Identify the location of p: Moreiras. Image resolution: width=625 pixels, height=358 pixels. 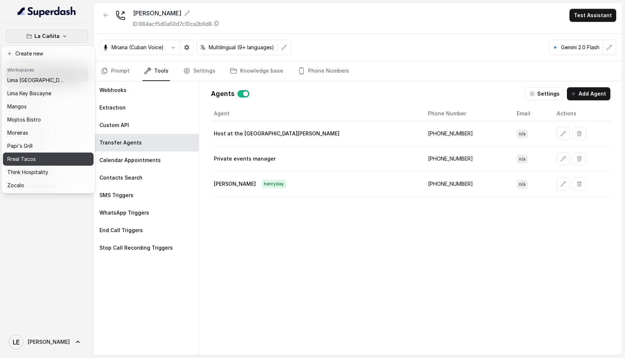
(18, 133).